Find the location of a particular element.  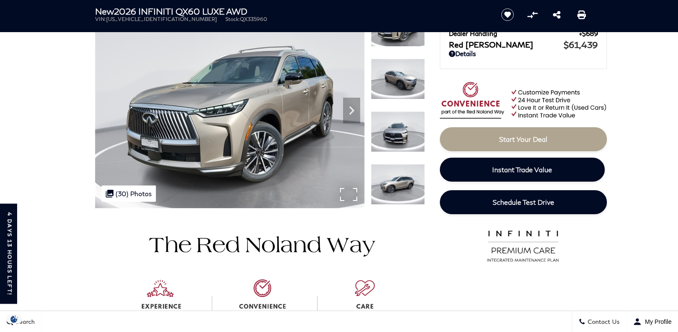

span: QX335960 is located at coordinates (254, 19).